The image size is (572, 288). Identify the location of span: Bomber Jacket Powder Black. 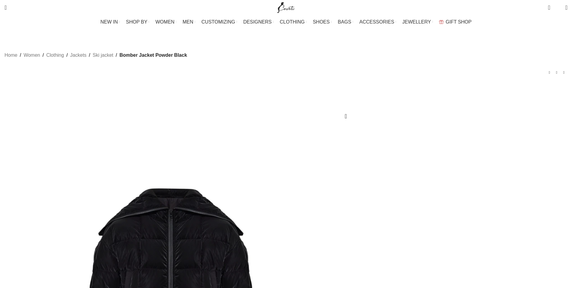
(153, 55).